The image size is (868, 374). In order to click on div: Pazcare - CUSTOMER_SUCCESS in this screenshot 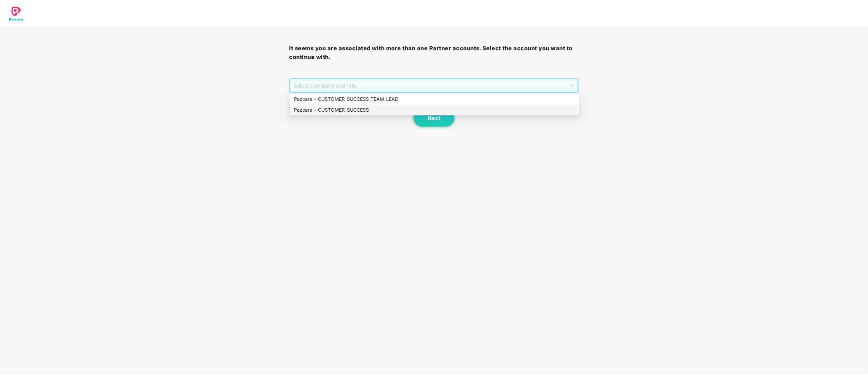, I will do `click(434, 110)`.